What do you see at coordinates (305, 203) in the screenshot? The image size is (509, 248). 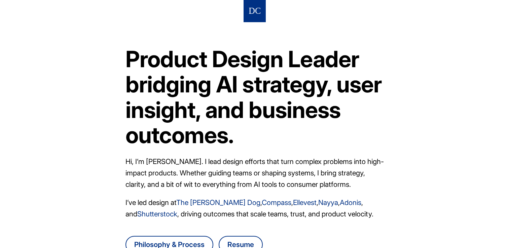 I see `a: Ellevest` at bounding box center [305, 203].